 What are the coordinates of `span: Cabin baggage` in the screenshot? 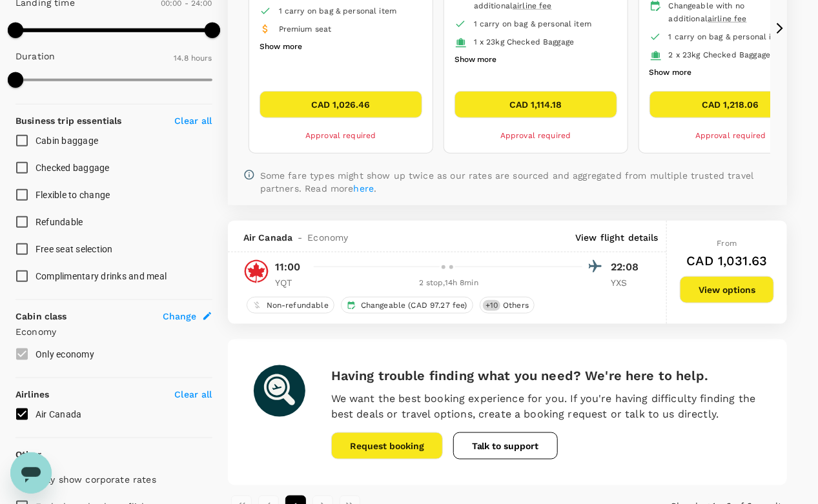 It's located at (66, 141).